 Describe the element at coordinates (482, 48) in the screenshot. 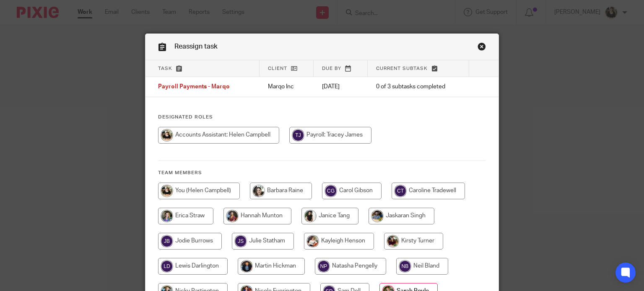

I see `a: Close this dialog window` at that location.